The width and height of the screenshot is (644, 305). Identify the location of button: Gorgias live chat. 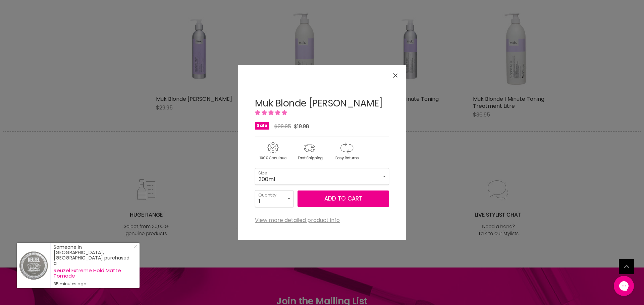
(13, 13).